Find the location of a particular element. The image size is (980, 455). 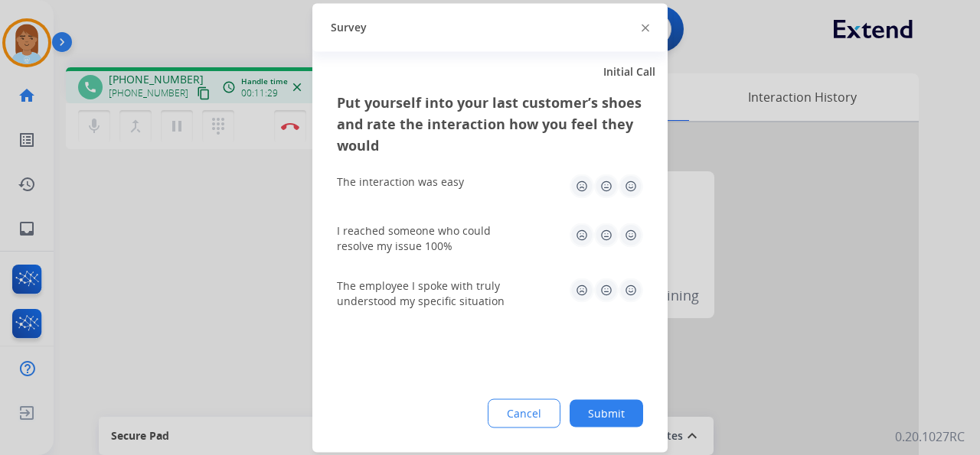

img: close-button is located at coordinates (645, 28).